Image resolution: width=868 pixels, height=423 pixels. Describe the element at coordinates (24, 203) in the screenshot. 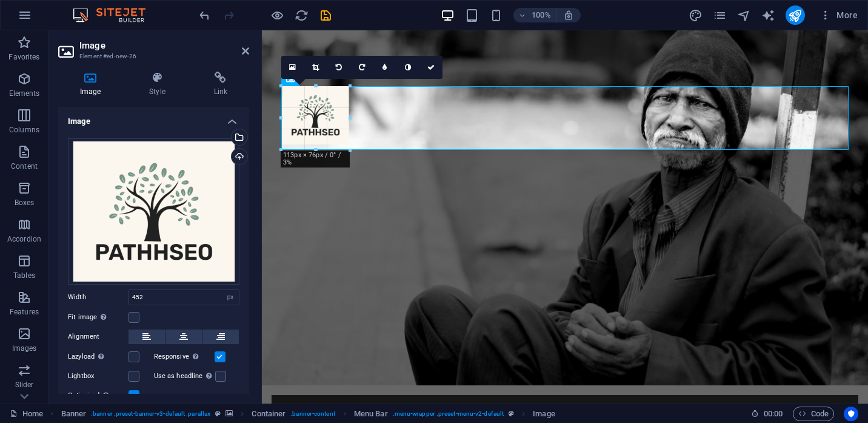

I see `p: Boxes` at that location.